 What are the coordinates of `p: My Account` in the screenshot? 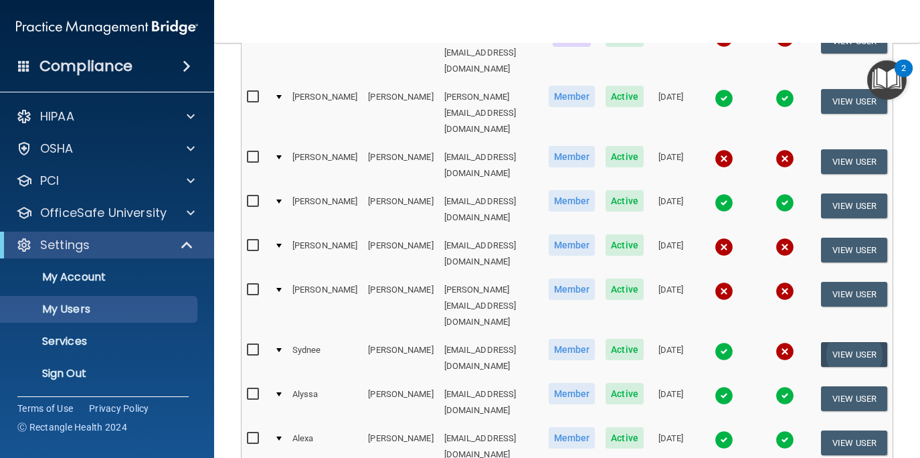 It's located at (100, 277).